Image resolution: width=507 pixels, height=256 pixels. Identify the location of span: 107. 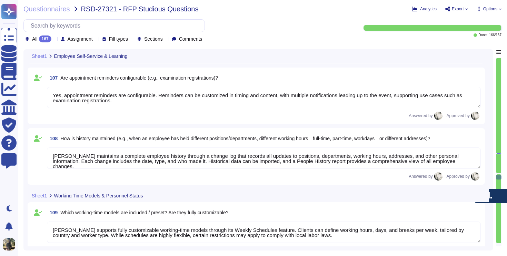
(52, 78).